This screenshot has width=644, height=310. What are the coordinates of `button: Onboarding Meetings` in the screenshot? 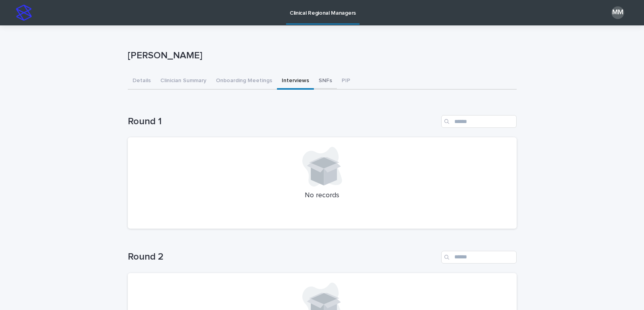 It's located at (244, 81).